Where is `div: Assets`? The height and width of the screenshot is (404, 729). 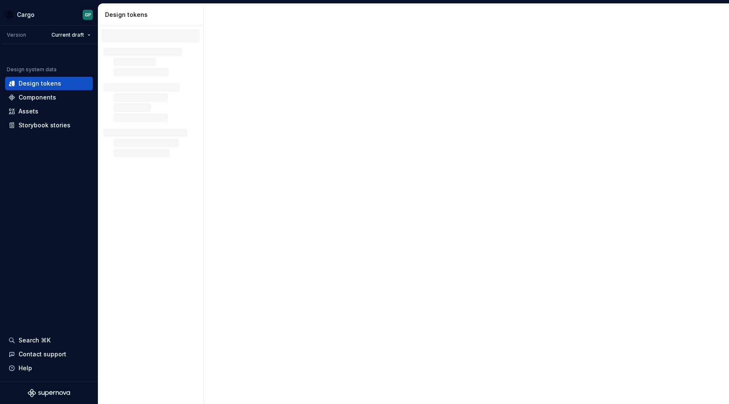 div: Assets is located at coordinates (28, 111).